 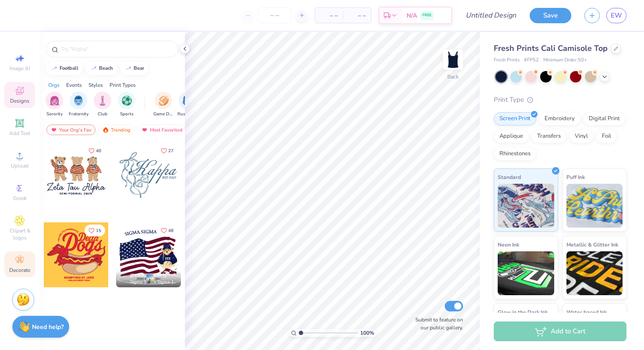 What do you see at coordinates (163, 100) in the screenshot?
I see `img: Game Day Image` at bounding box center [163, 100].